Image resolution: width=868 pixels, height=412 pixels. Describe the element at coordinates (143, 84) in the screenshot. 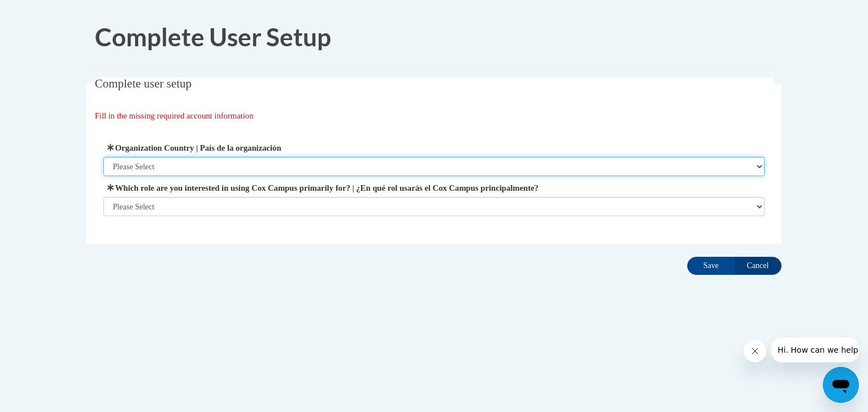

I see `span: Complete user setup` at that location.